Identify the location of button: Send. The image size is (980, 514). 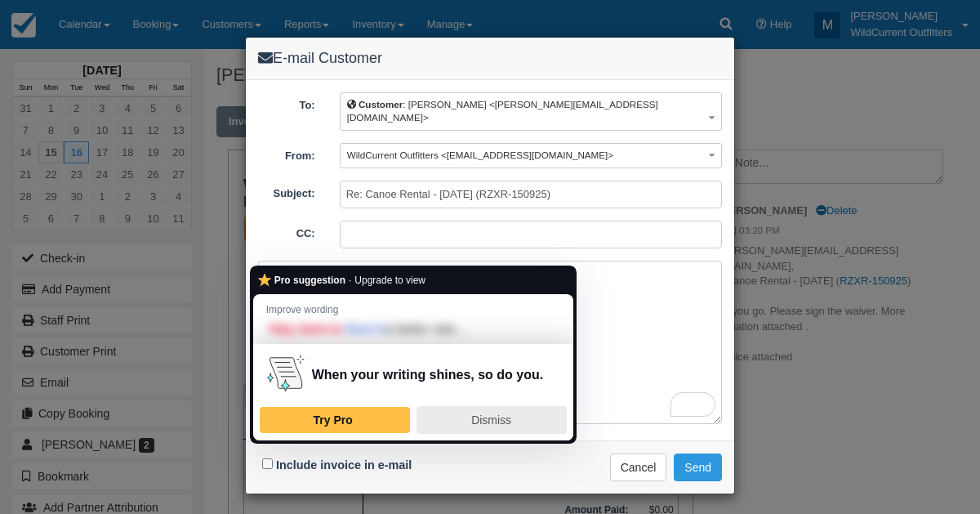
(698, 467).